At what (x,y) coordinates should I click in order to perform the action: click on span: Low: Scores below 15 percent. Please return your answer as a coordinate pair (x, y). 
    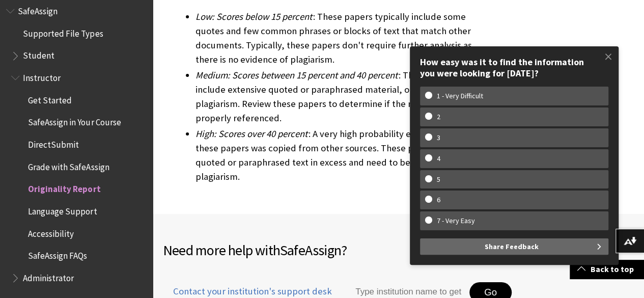
    Looking at the image, I should click on (254, 16).